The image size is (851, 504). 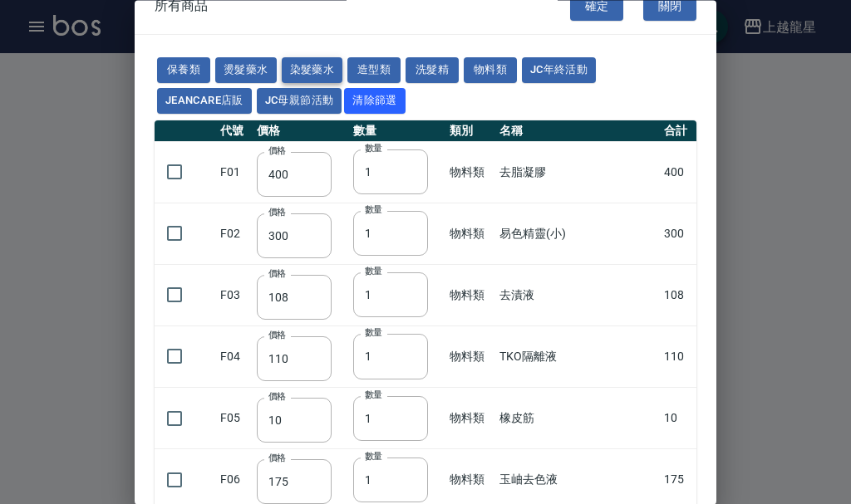 I want to click on td: 400, so click(x=678, y=172).